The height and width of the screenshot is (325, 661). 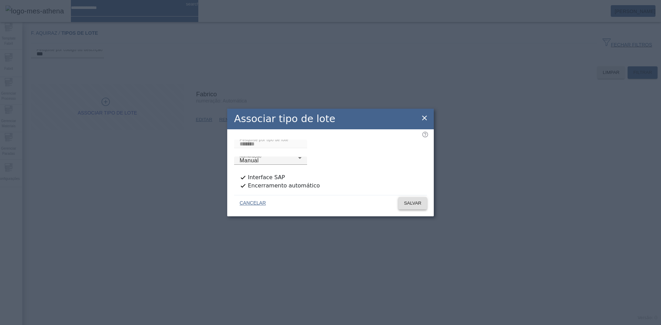 I want to click on label: Interface SAP, so click(x=266, y=178).